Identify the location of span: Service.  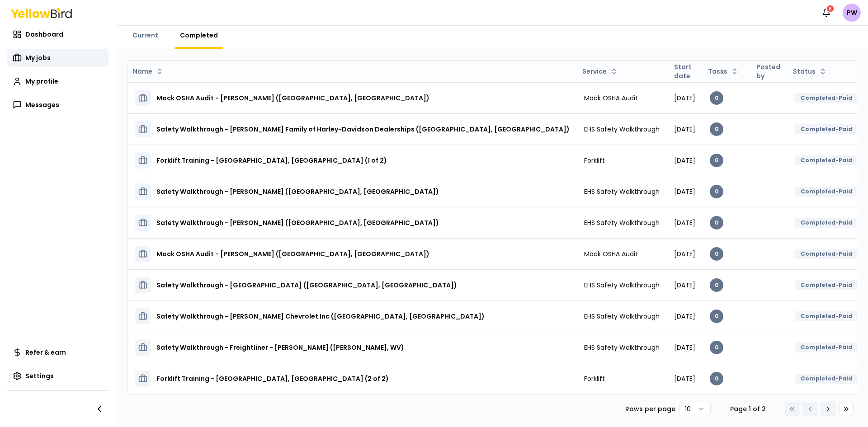
(595, 72).